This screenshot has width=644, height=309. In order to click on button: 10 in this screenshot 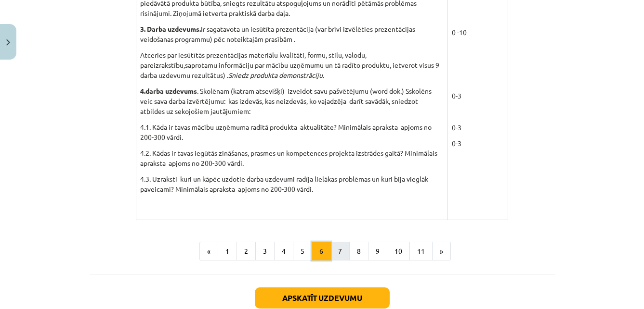, I will do `click(398, 252)`.